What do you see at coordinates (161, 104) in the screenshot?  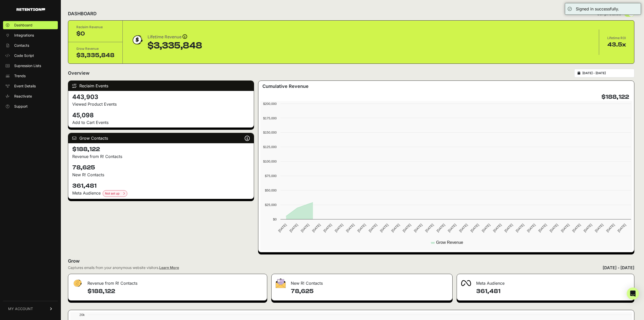 I see `p: Viewed Product Events` at bounding box center [161, 104].